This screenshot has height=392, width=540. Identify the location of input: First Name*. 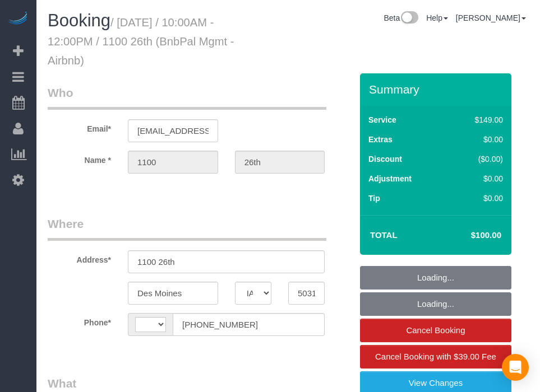
(173, 162).